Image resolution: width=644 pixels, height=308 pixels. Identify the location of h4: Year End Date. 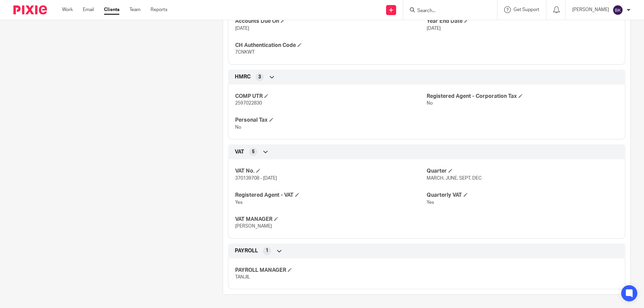
(522, 21).